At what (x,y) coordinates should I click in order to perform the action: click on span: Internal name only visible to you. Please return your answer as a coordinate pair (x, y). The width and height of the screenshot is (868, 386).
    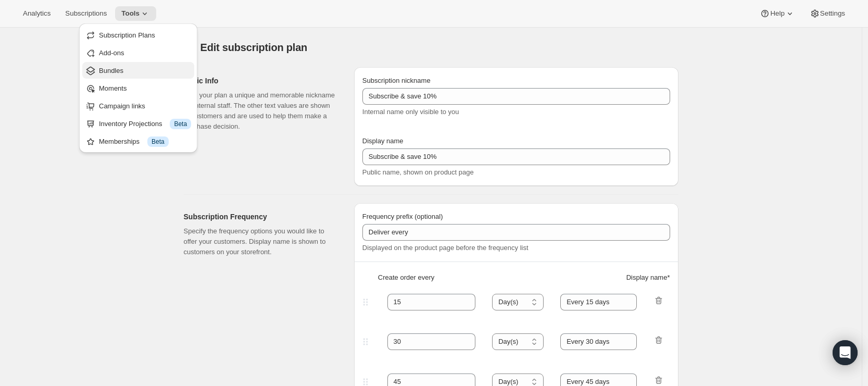
    Looking at the image, I should click on (411, 112).